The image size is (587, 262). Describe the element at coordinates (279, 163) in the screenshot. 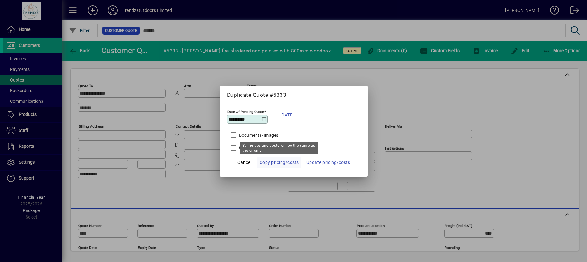

I see `button: Copy pricing/costs` at that location.